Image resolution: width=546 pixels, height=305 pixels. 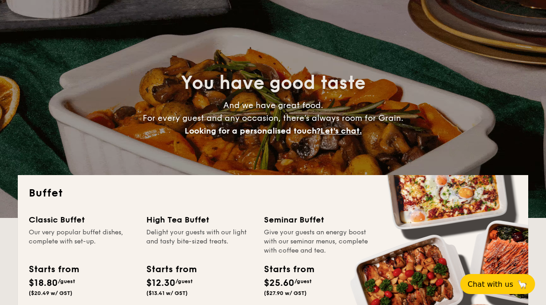 I want to click on span: $12.30, so click(x=161, y=283).